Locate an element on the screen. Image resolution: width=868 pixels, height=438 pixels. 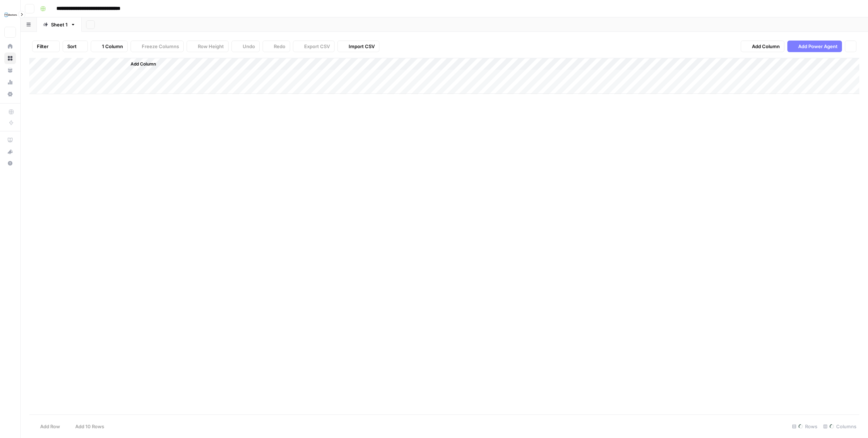
button: Redo is located at coordinates (276, 46).